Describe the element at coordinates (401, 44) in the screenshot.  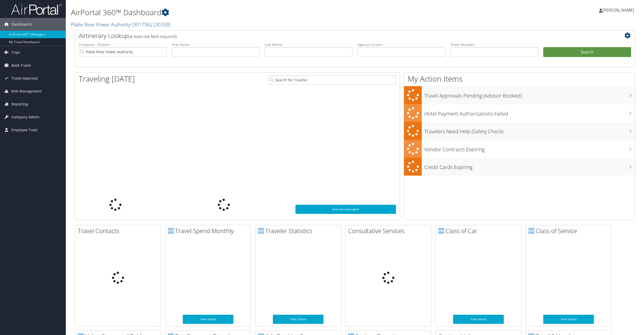
I see `label: Agency Locator:` at that location.